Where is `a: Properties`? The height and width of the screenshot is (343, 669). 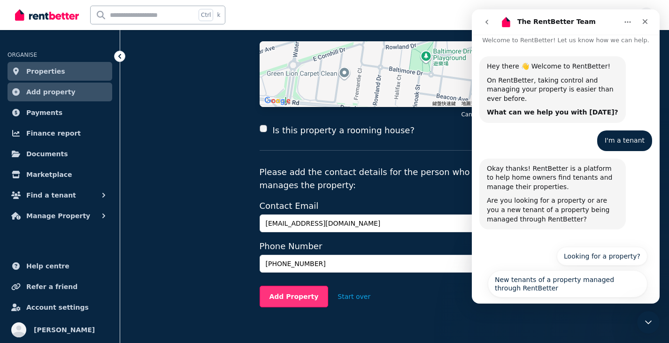 a: Properties is located at coordinates (60, 71).